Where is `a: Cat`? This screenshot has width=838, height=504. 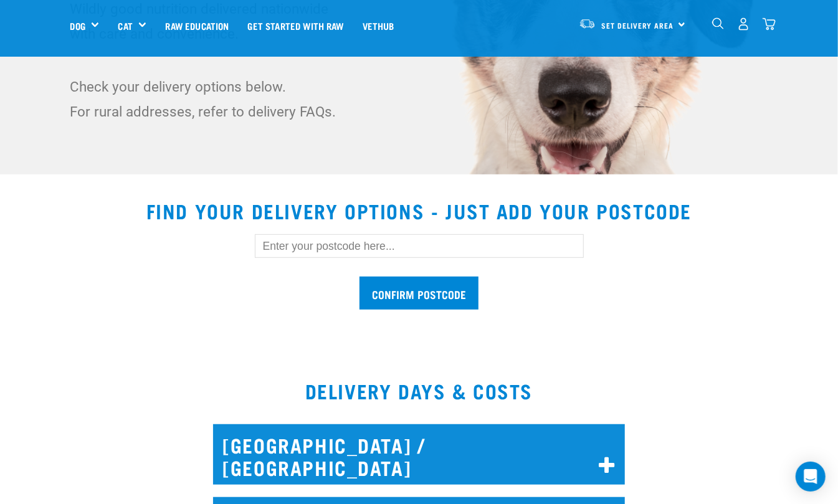
a: Cat is located at coordinates (124, 26).